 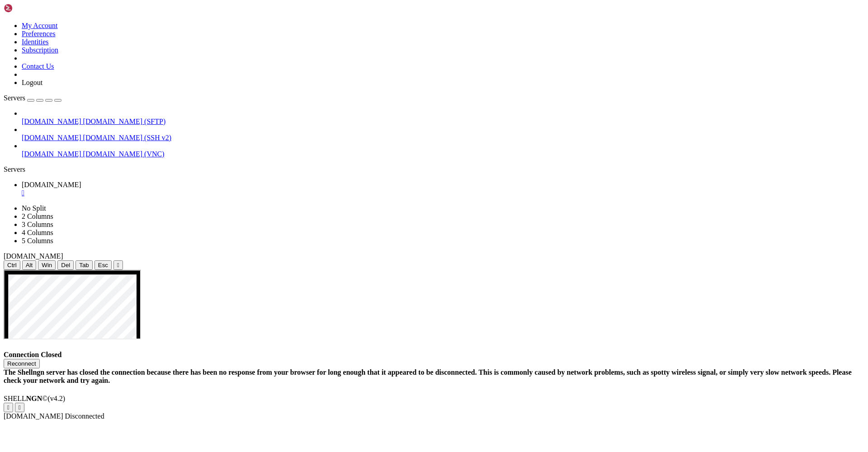 I want to click on span: Ctrl, so click(x=12, y=264).